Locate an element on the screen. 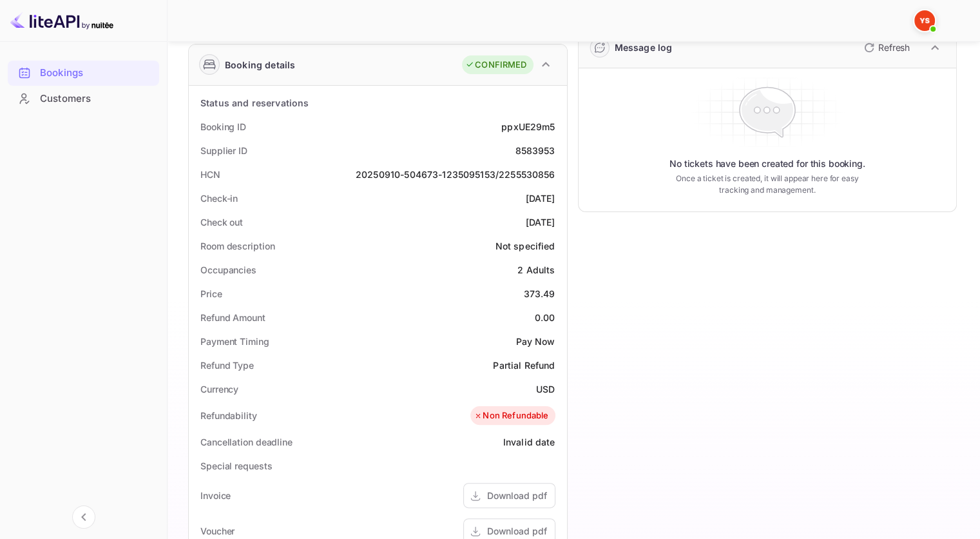 Image resolution: width=980 pixels, height=539 pixels. img: LiteAPI logo is located at coordinates (61, 20).